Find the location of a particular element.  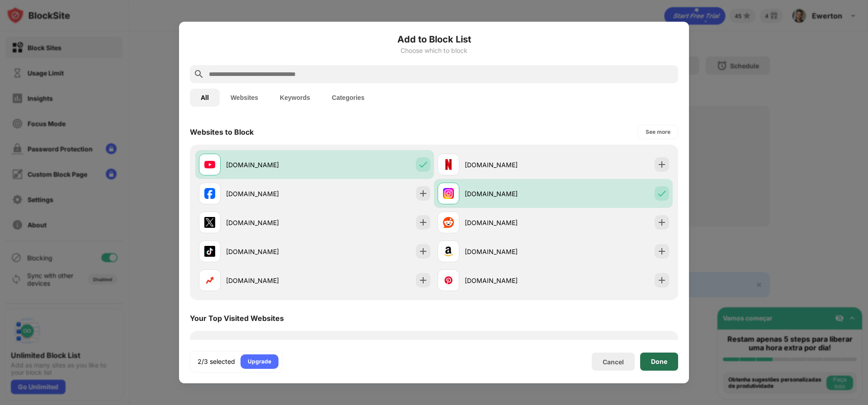

div: Choose which to block is located at coordinates (434, 50).